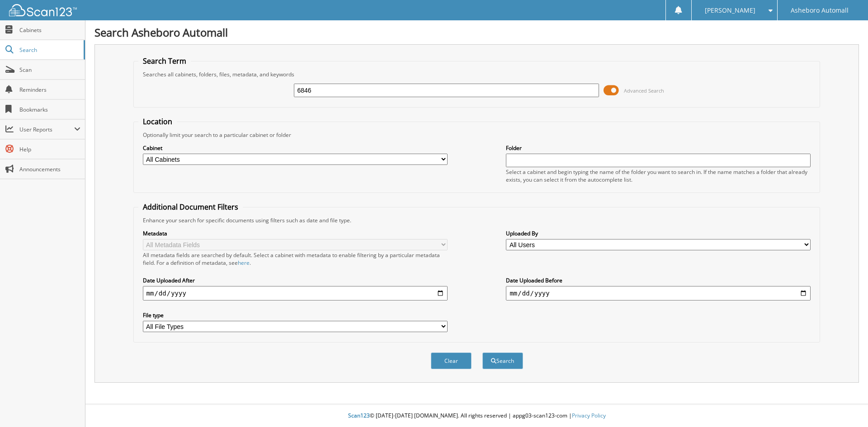 This screenshot has height=427, width=868. Describe the element at coordinates (658, 293) in the screenshot. I see `input: end` at that location.